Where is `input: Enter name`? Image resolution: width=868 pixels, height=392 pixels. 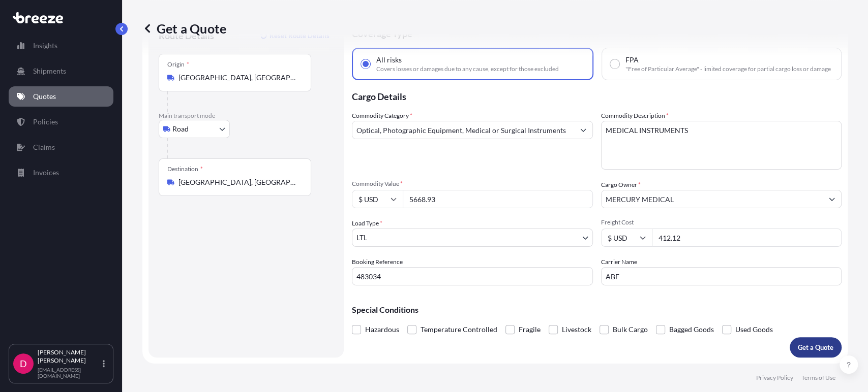
input: Enter name is located at coordinates (721, 276).